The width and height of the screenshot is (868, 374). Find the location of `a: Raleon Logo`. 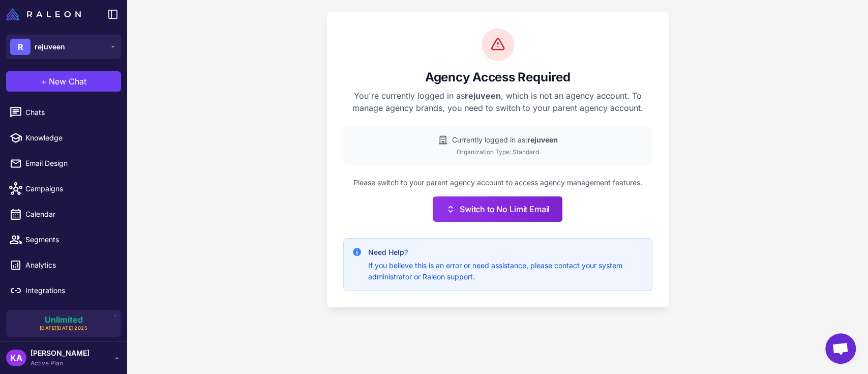

a: Raleon Logo is located at coordinates (45, 14).